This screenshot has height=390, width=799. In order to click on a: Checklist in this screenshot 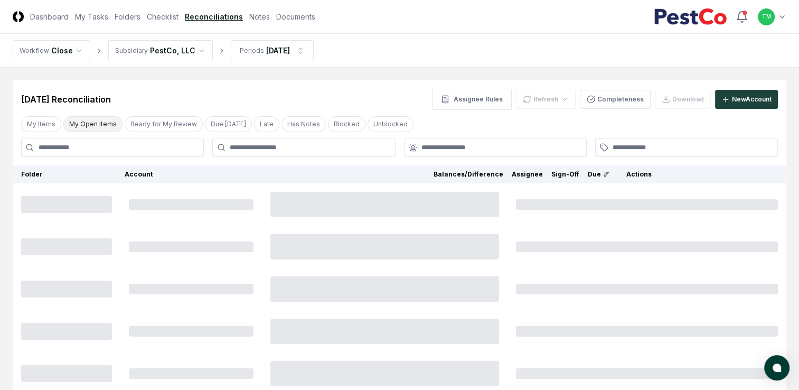, I will do `click(163, 16)`.